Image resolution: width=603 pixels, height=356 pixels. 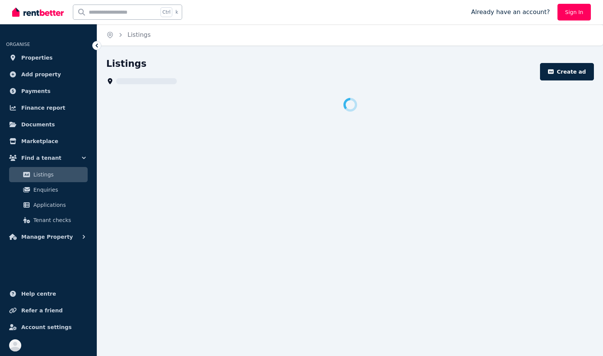 What do you see at coordinates (48, 205) in the screenshot?
I see `a: Applications` at bounding box center [48, 205].